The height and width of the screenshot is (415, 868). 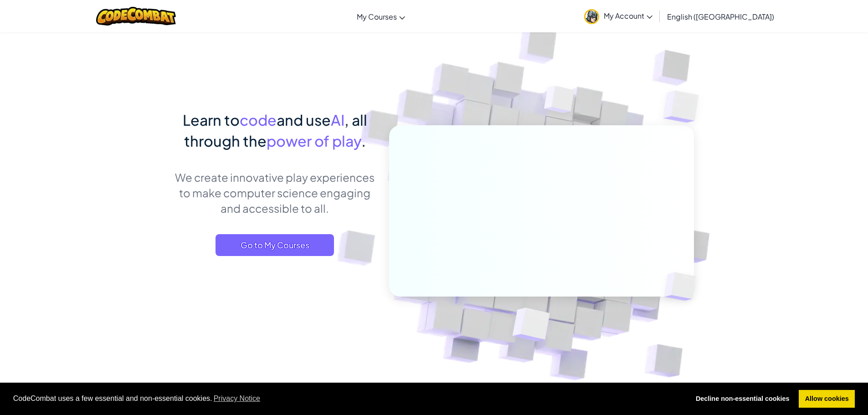 What do you see at coordinates (136, 16) in the screenshot?
I see `a: CodeCombat logo` at bounding box center [136, 16].